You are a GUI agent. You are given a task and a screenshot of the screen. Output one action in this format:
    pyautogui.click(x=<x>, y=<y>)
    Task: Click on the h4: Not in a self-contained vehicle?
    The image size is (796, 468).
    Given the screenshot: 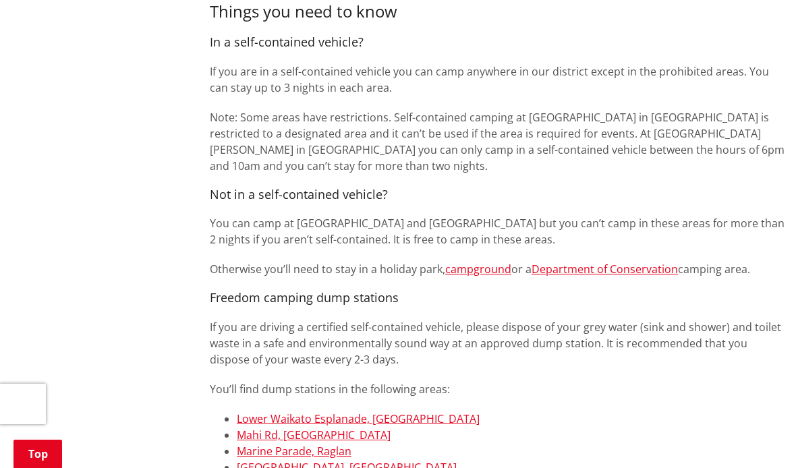 What is the action you would take?
    pyautogui.click(x=497, y=195)
    